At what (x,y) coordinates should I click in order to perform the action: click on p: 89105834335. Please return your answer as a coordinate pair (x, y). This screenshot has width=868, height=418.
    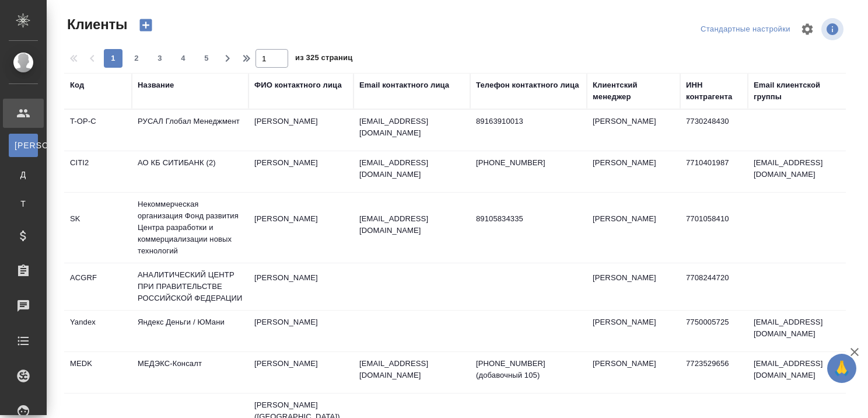
    Looking at the image, I should click on (528, 219).